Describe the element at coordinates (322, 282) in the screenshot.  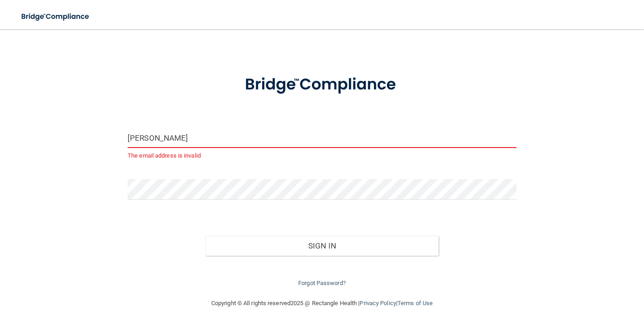
I see `a: Forgot Password?` at that location.